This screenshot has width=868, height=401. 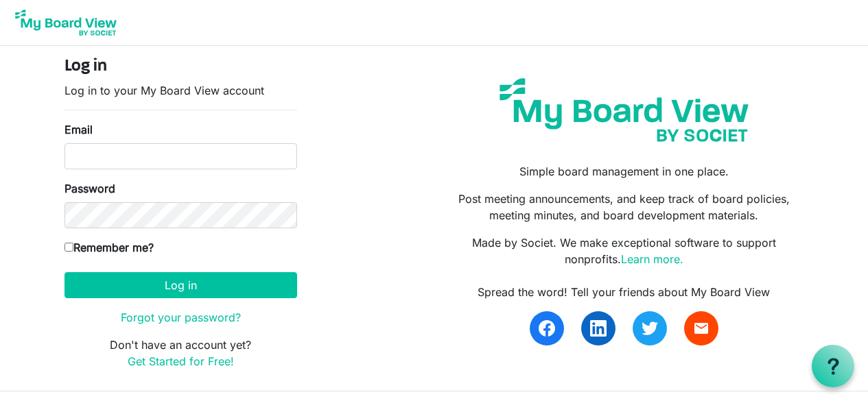 I want to click on p: Post meeting announcements, and keep track of board policies, meeting minutes, and board developm..., so click(x=624, y=207).